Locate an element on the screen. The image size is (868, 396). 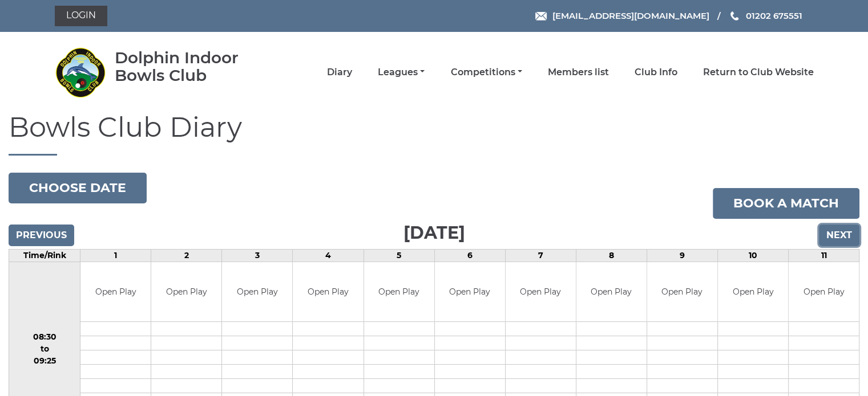
a: Book a match is located at coordinates (786, 204).